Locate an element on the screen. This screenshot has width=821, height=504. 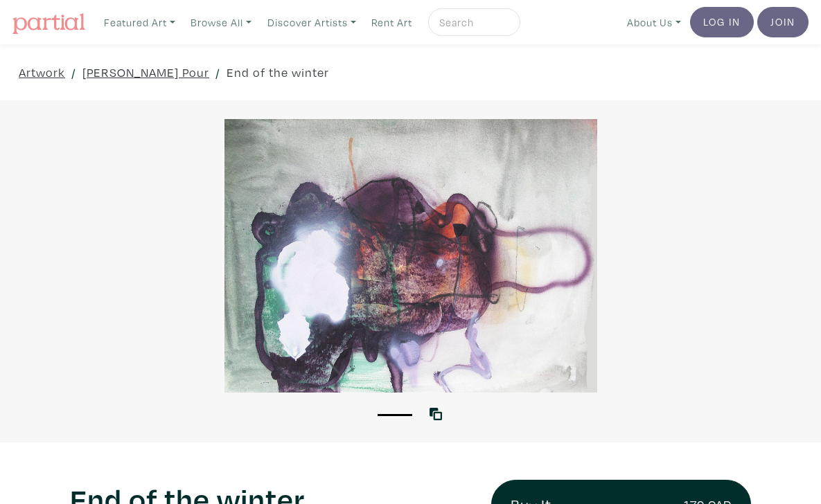
a: Log In is located at coordinates (722, 22).